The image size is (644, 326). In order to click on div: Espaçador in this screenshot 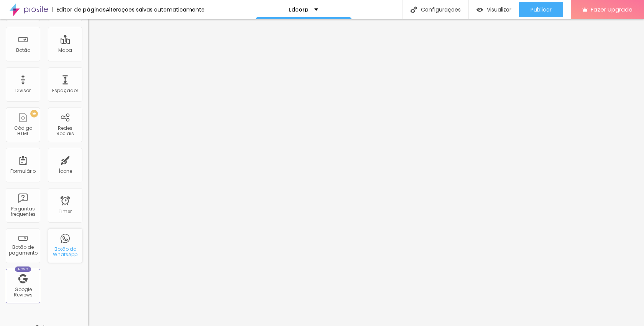, I will do `click(65, 91)`.